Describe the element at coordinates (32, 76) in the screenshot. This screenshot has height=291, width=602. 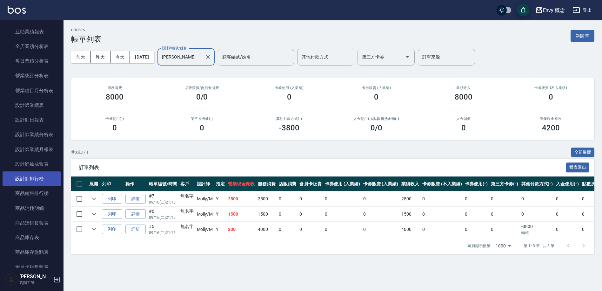
I see `a: 營業統計分析表` at that location.